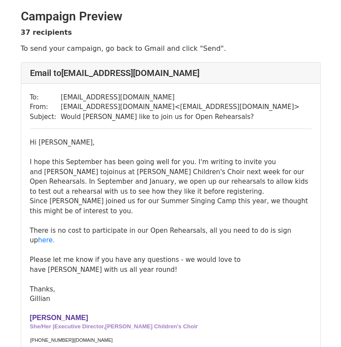  What do you see at coordinates (171, 235) in the screenshot?
I see `div: There is no cost to participate in our Open Rehearsals, all you need to do is sign up` at bounding box center [171, 235].